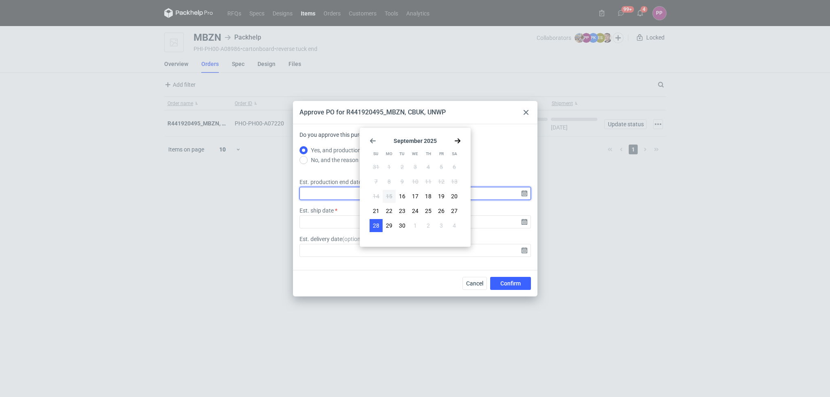 The height and width of the screenshot is (397, 830). What do you see at coordinates (415, 154) in the screenshot?
I see `div: We` at bounding box center [415, 154].